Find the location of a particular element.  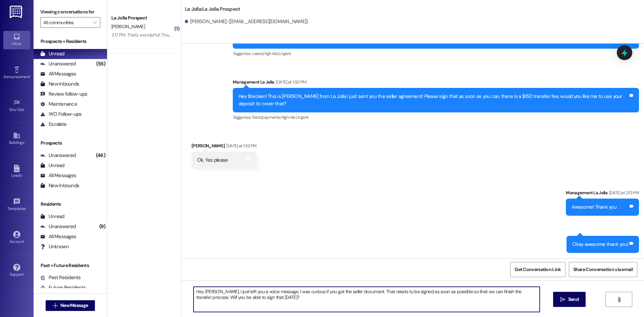

div: Past Residents is located at coordinates (61, 277).